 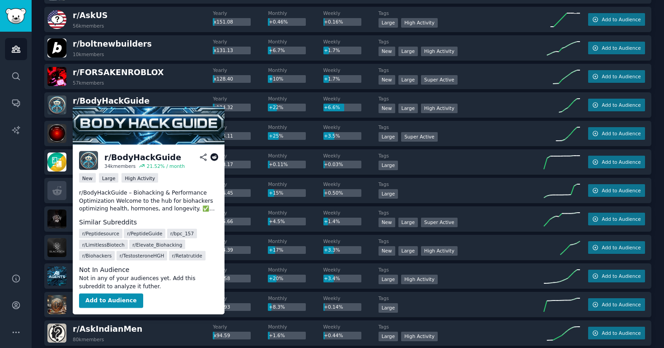 I want to click on img: aiagents, so click(x=57, y=276).